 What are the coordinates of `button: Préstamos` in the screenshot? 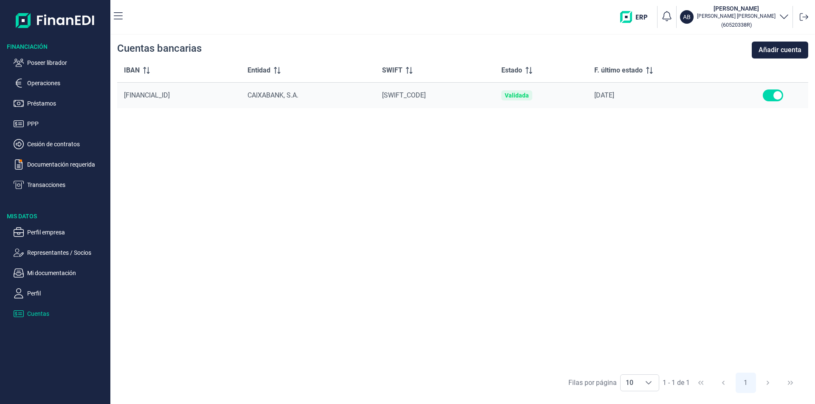 It's located at (60, 104).